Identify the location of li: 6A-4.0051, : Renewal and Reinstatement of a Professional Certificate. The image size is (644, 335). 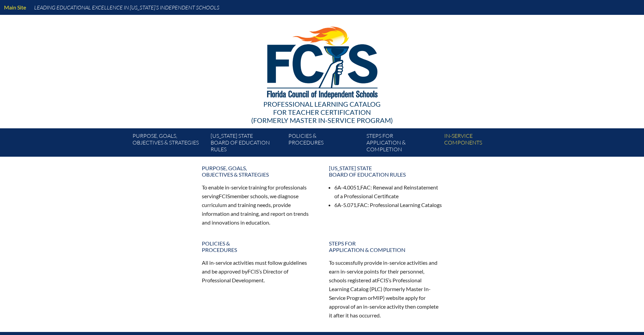
(388, 192).